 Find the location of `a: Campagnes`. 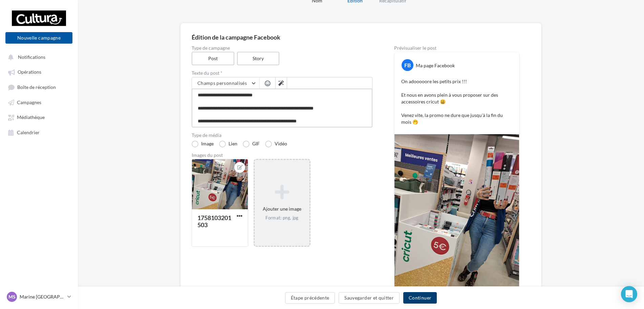

a: Campagnes is located at coordinates (39, 102).